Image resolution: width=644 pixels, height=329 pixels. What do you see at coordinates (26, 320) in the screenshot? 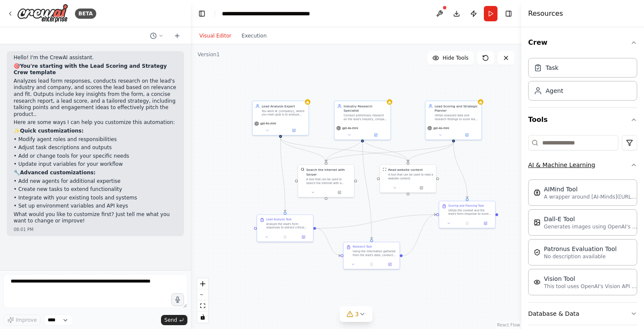
I see `span: Improve` at bounding box center [26, 320].